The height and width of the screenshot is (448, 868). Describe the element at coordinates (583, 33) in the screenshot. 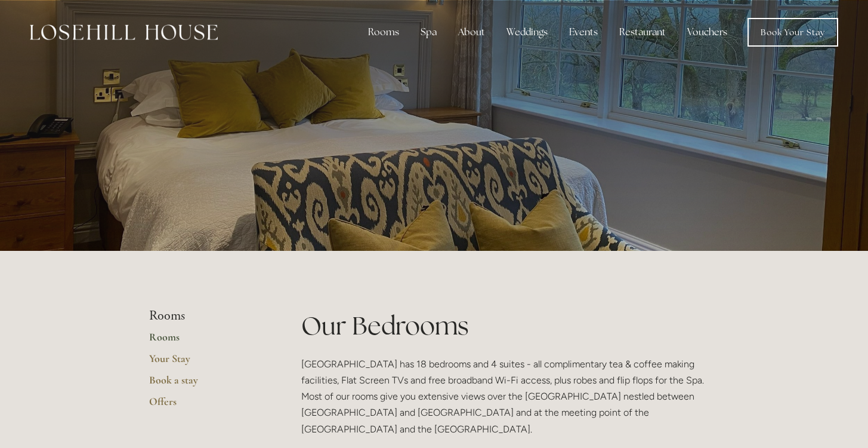

I see `div: Events` at that location.